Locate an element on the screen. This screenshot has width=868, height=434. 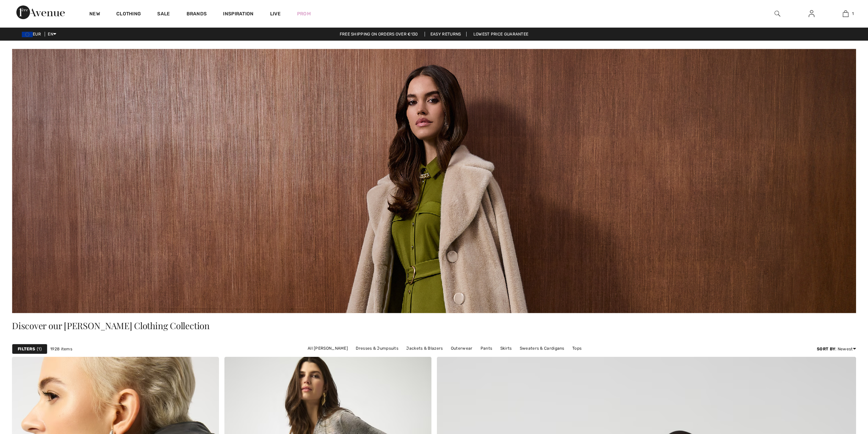
a: Live is located at coordinates (275, 14).